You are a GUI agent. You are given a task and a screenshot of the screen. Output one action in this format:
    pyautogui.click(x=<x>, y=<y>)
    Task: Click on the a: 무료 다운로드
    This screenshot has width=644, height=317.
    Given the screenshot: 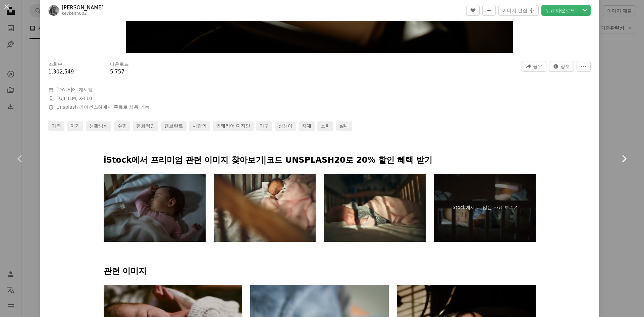 What is the action you would take?
    pyautogui.click(x=560, y=11)
    